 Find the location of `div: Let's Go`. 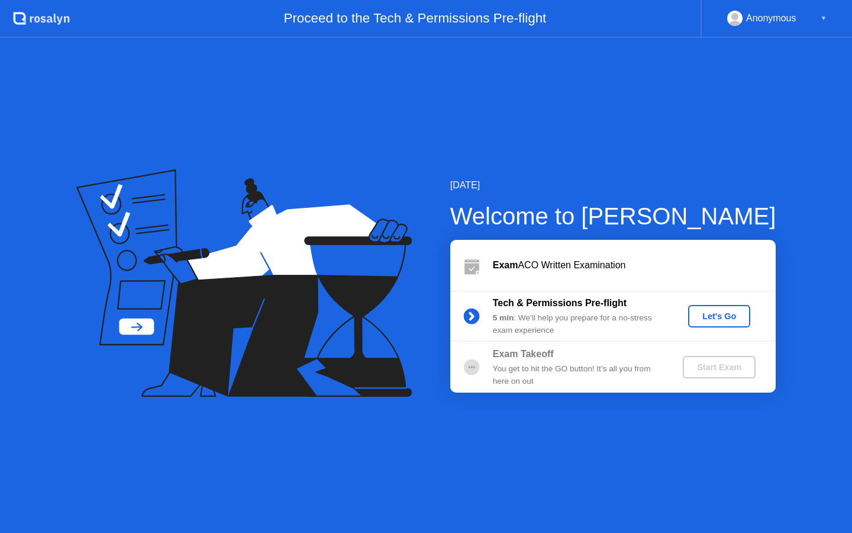

div: Let's Go is located at coordinates (719, 316).